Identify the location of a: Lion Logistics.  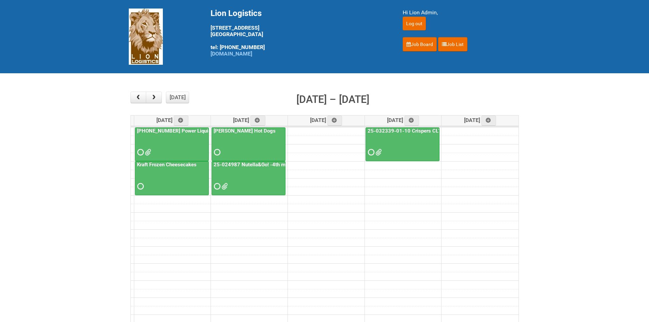
(146, 36).